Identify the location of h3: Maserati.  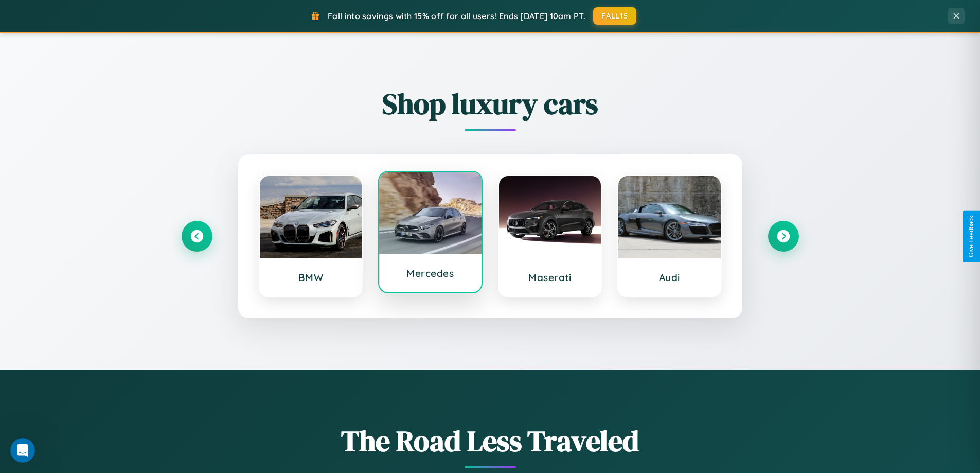
(549, 278).